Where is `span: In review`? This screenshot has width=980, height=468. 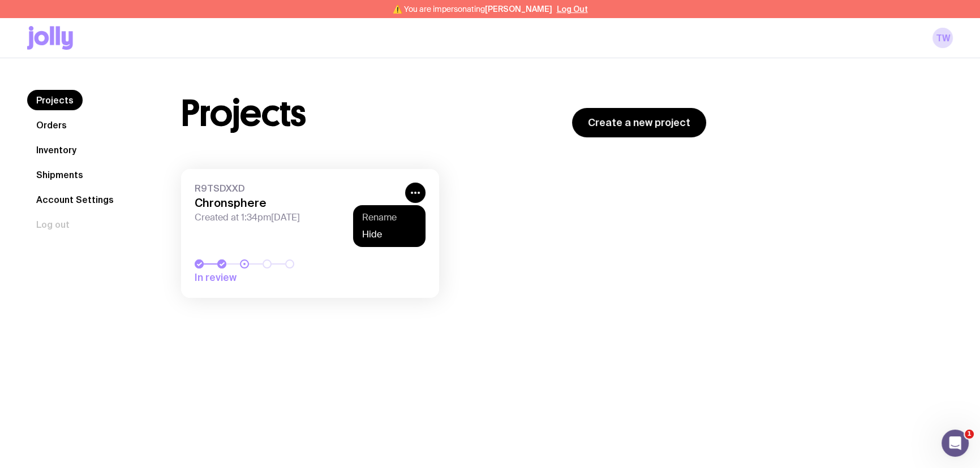
span: In review is located at coordinates (274, 277).